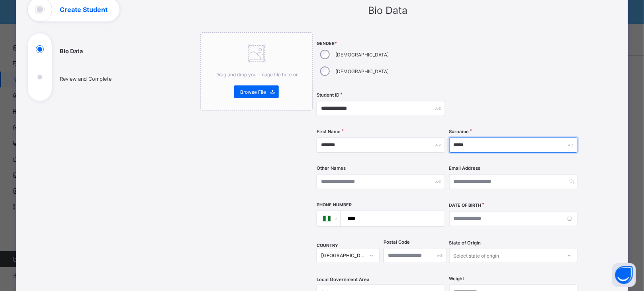  I want to click on h1: Create Student, so click(84, 10).